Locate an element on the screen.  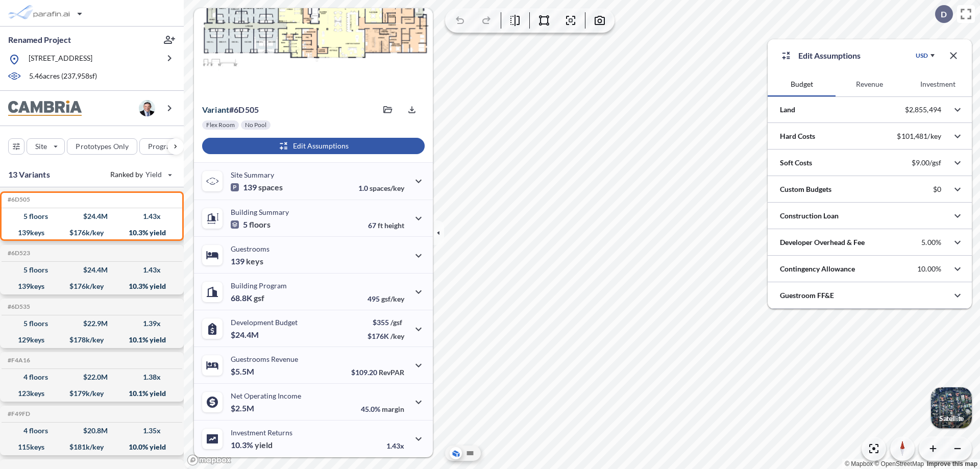
span: /key is located at coordinates (397, 335).